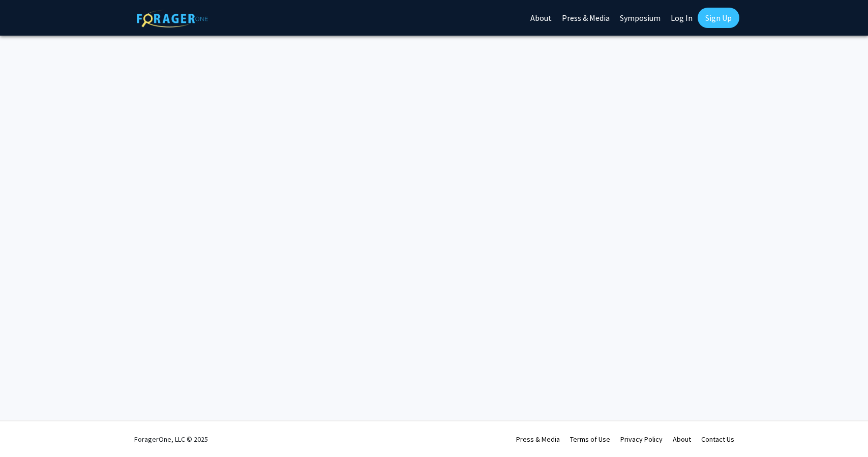  Describe the element at coordinates (682, 439) in the screenshot. I see `a: About` at that location.